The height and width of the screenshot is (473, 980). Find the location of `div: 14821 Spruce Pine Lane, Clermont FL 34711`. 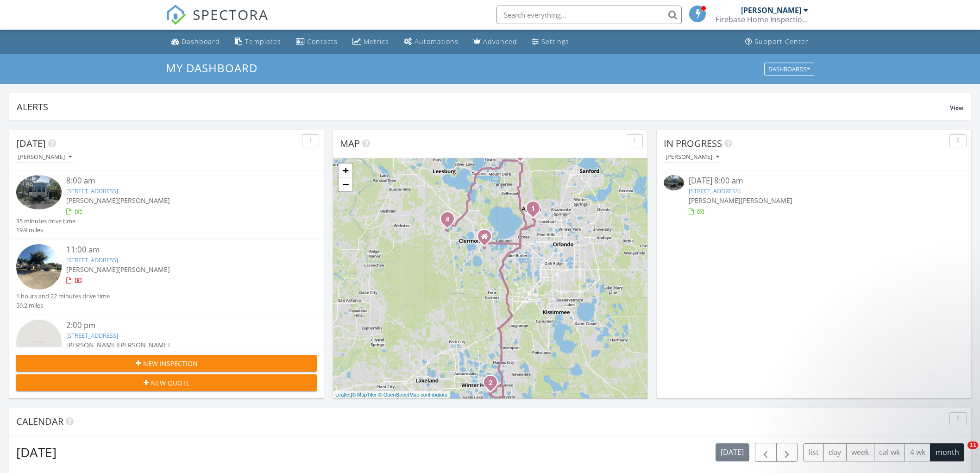

div: 14821 Spruce Pine Lane, Clermont FL 34711 is located at coordinates (487, 239).